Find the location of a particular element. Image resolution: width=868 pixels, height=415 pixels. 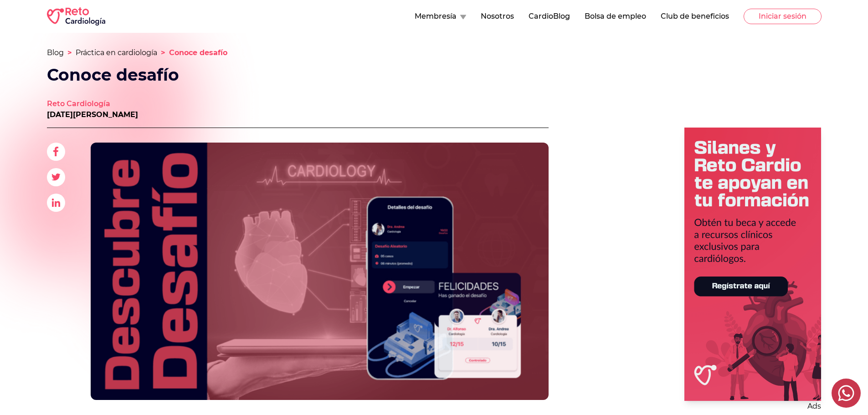

button: Club de beneficios is located at coordinates (695, 17).